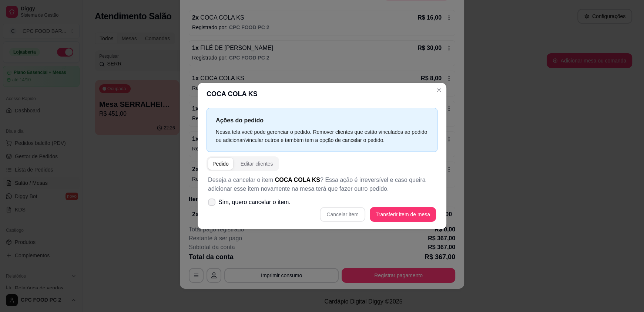  What do you see at coordinates (322, 94) in the screenshot?
I see `header: COCA COLA KS` at bounding box center [322, 94].